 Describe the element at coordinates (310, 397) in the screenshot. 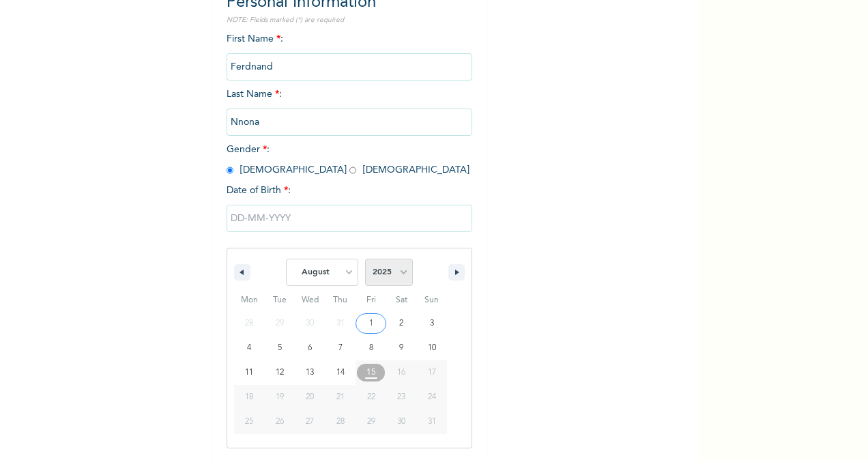

I see `button: 20` at that location.